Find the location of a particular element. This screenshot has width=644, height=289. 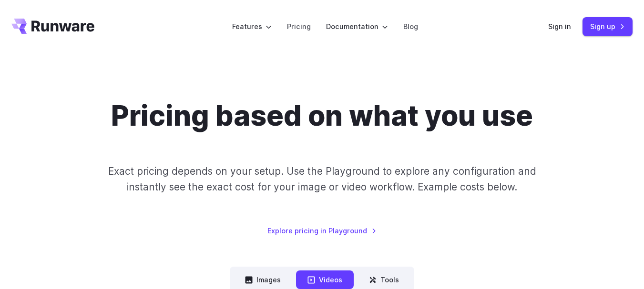

h1: Pricing based on what you use is located at coordinates (322, 115).